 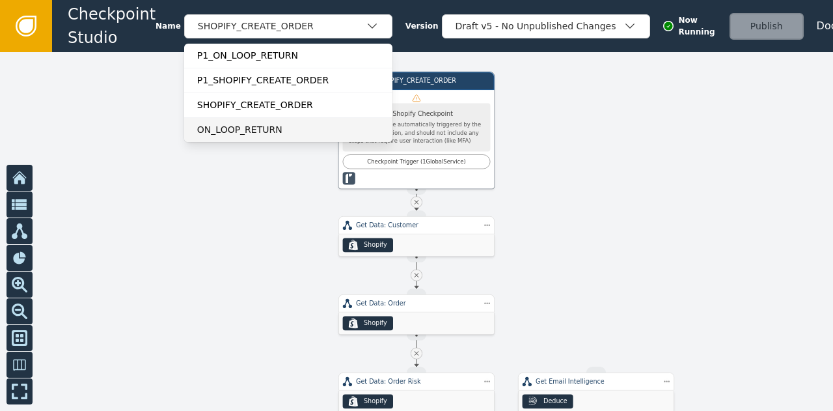 I want to click on div: Checkpoint Trigger ( 1 Global Service ), so click(x=416, y=161).